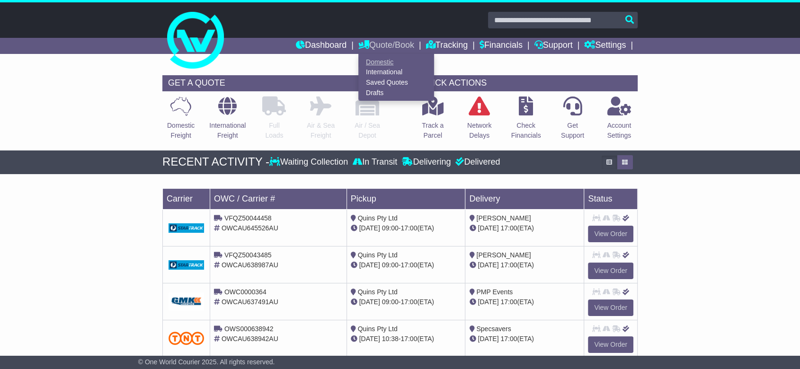  I want to click on a: Domestic, so click(396, 62).